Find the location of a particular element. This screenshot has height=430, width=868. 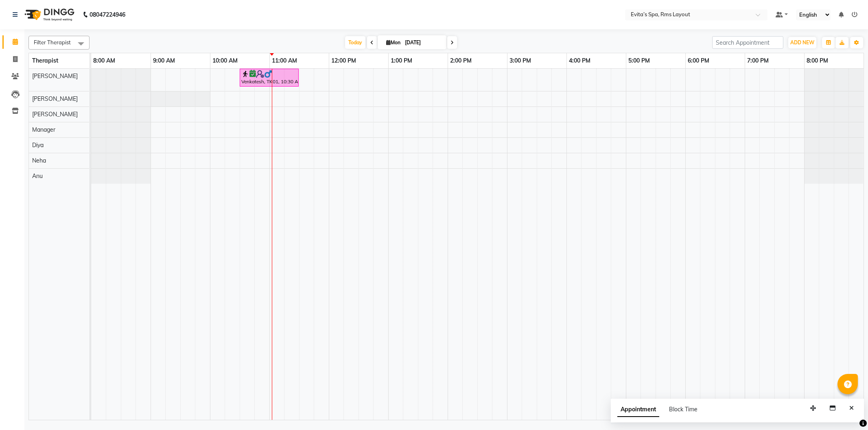

a: 3:00 PM is located at coordinates (520, 61).